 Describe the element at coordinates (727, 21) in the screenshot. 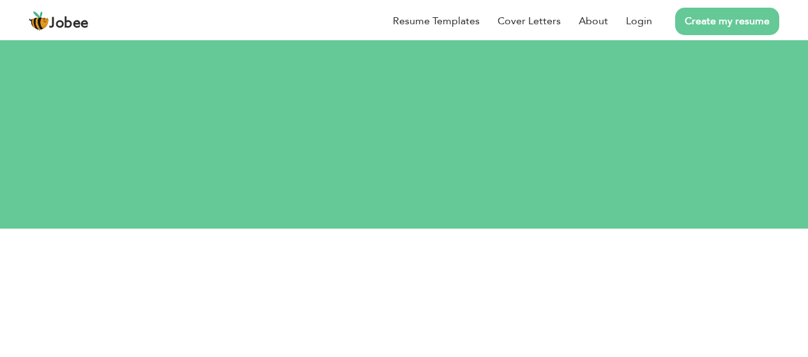

I see `a: Create my resume` at that location.